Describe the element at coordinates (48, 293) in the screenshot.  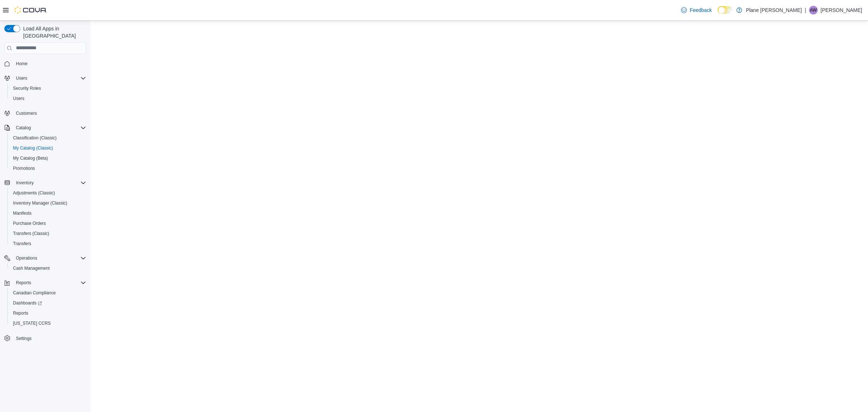
I see `button: Canadian Compliance` at that location.